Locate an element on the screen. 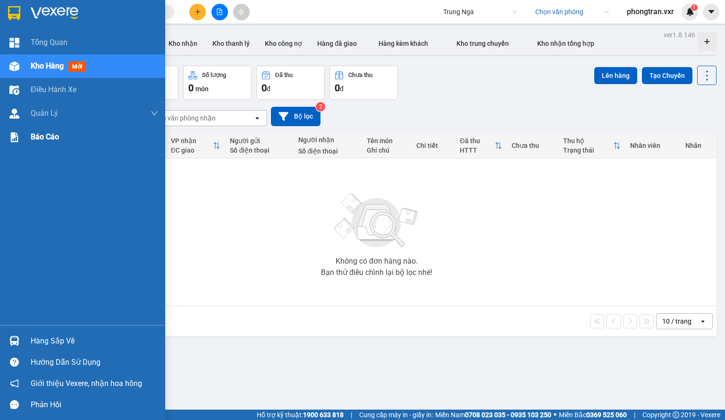  button: Đã thu0đ is located at coordinates (290, 83).